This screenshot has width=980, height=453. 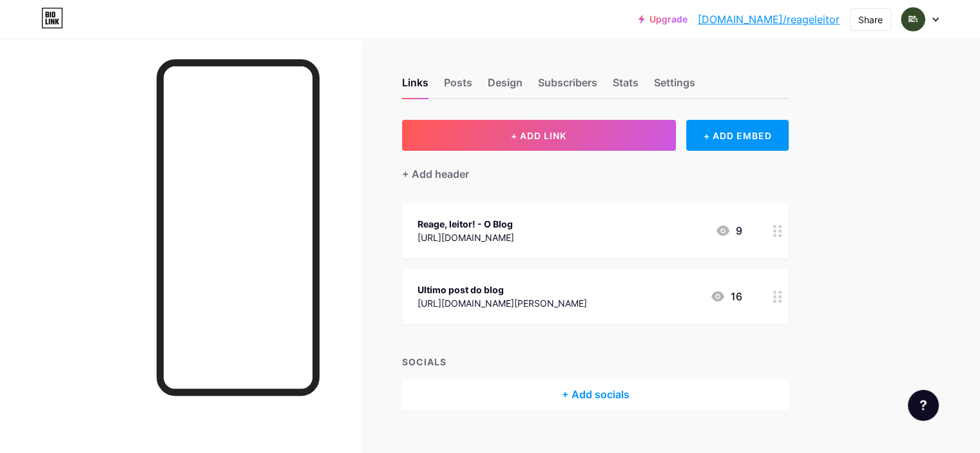 I want to click on div: Share, so click(x=871, y=19).